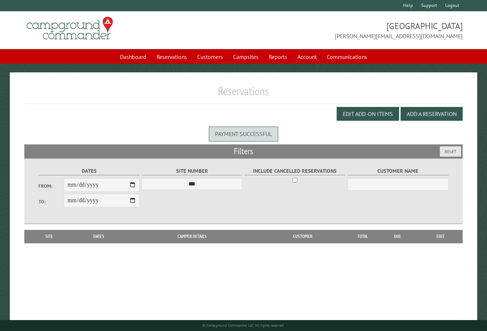 The height and width of the screenshot is (331, 487). I want to click on h2: Filters, so click(243, 151).